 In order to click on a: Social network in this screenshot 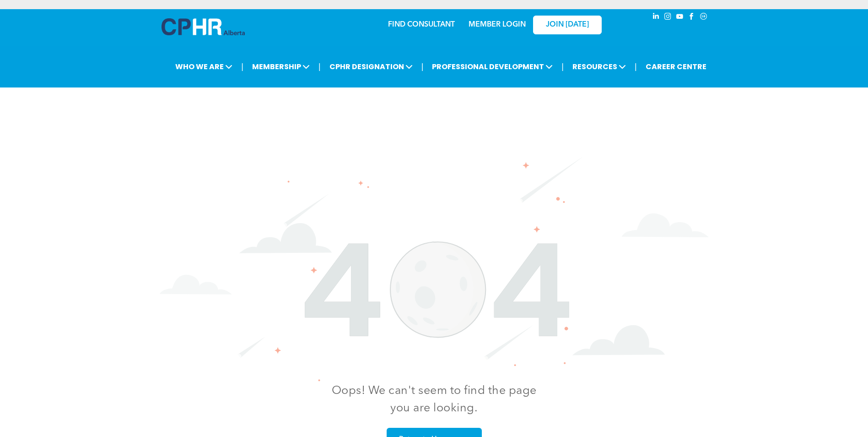, I will do `click(704, 17)`.